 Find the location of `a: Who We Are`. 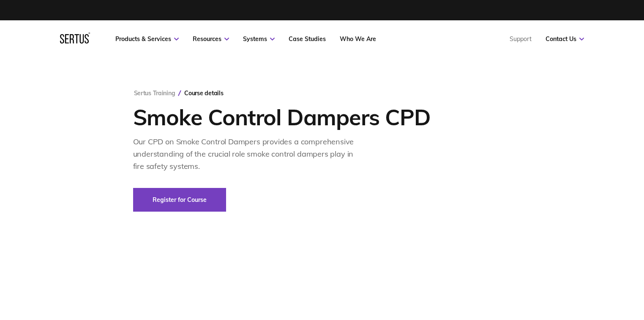

a: Who We Are is located at coordinates (358, 39).